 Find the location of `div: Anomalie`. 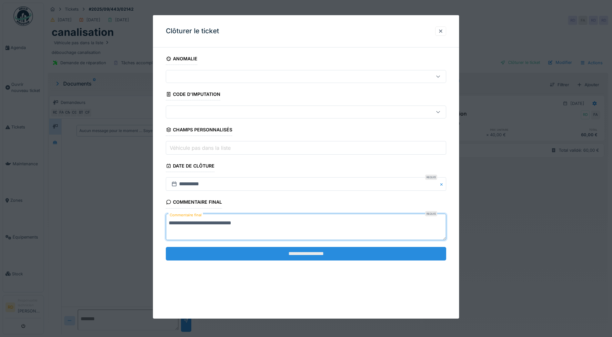

div: Anomalie is located at coordinates (182, 59).